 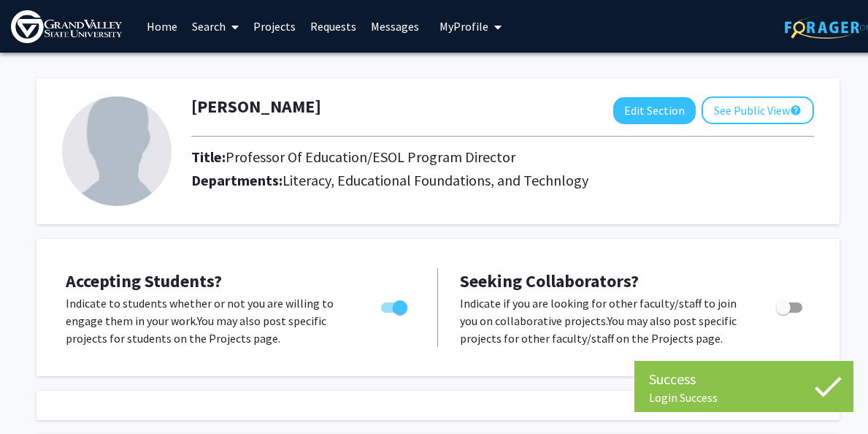 What do you see at coordinates (117, 151) in the screenshot?
I see `img: Profile Picture` at bounding box center [117, 151].